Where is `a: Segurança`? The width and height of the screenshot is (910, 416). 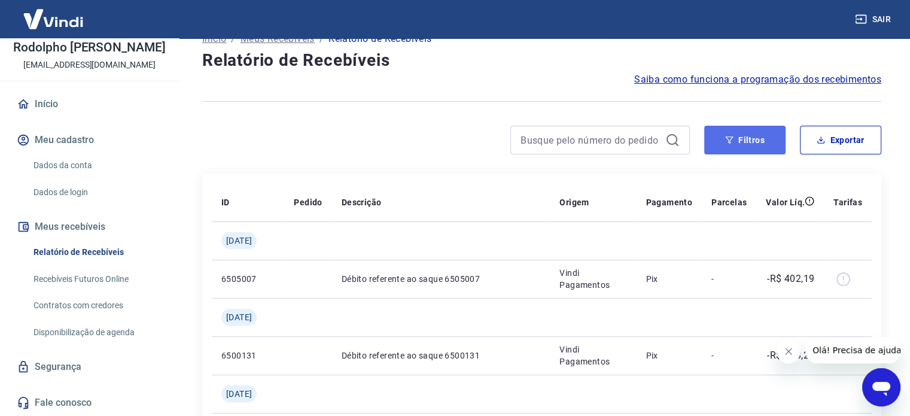 a: Segurança is located at coordinates (89, 367).